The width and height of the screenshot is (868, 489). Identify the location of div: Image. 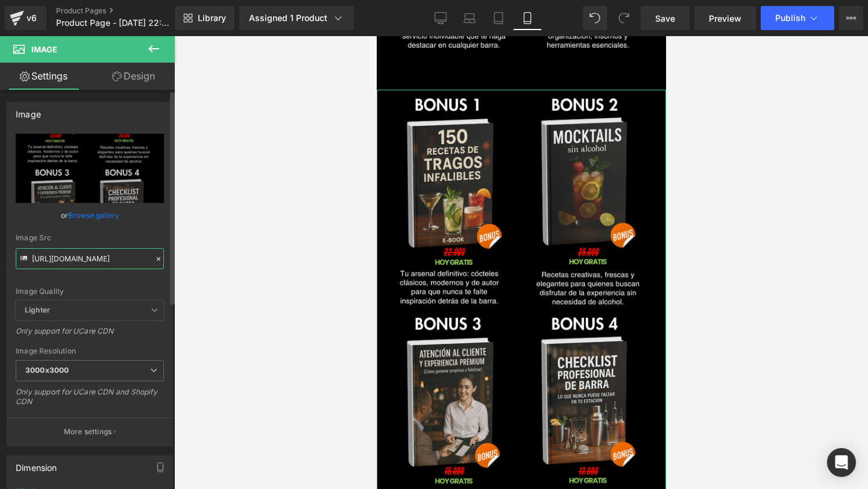
(28, 111).